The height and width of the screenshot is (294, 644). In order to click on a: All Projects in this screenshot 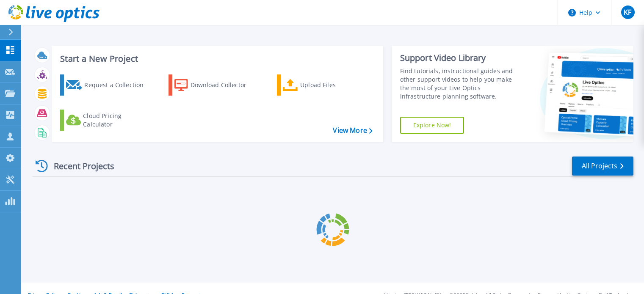, I will do `click(603, 165)`.